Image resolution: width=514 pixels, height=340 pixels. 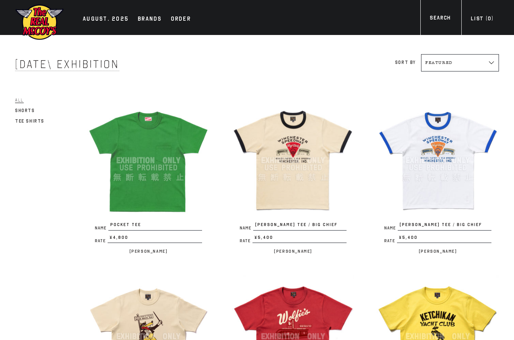 I want to click on a: List (0), so click(x=482, y=20).